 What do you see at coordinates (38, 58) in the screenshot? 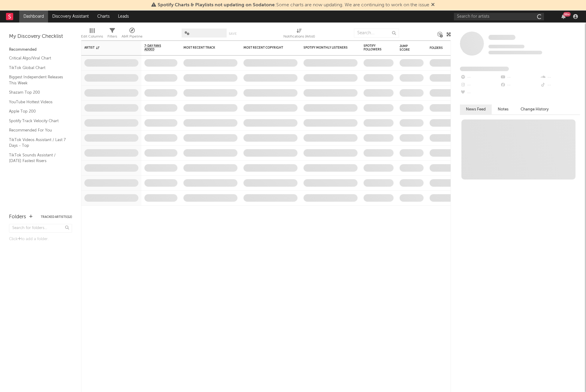
I see `a: Critical Algo/Viral Chart` at bounding box center [38, 58].